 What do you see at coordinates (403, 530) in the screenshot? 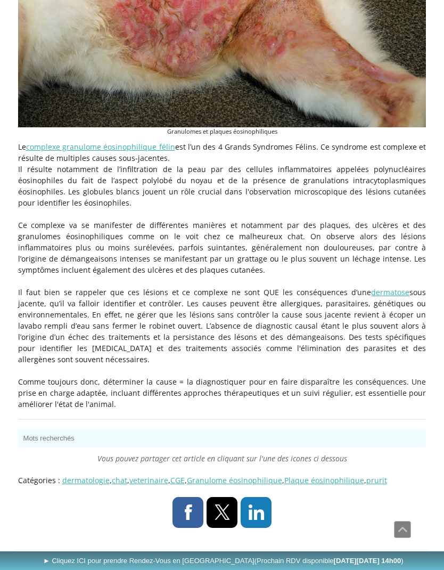
I see `a: Défiler vers le haut` at bounding box center [403, 530].